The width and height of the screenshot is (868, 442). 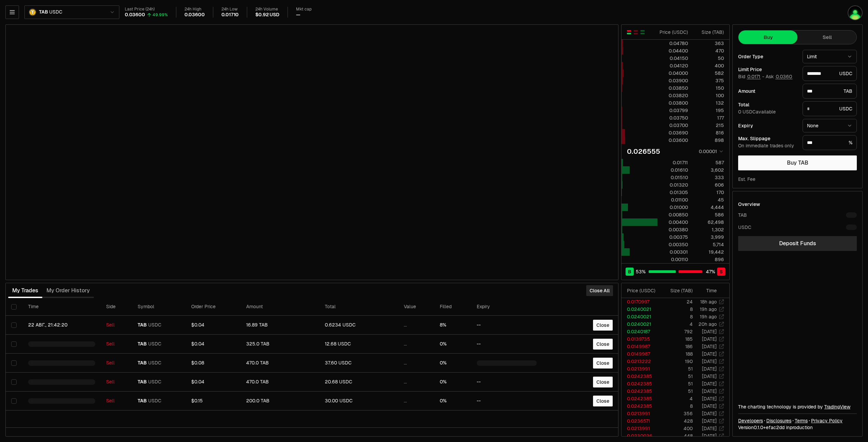 What do you see at coordinates (198, 344) in the screenshot?
I see `span: $0.04` at bounding box center [198, 344].